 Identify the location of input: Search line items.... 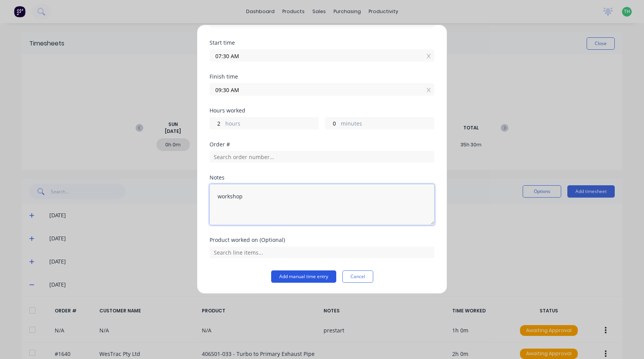
(322, 252).